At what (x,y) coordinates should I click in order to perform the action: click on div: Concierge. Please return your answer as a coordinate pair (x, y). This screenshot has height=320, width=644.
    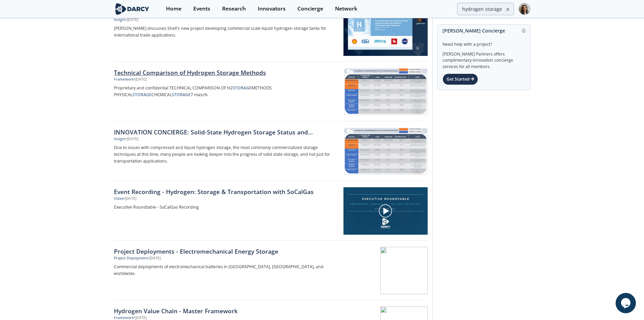
    Looking at the image, I should click on (311, 9).